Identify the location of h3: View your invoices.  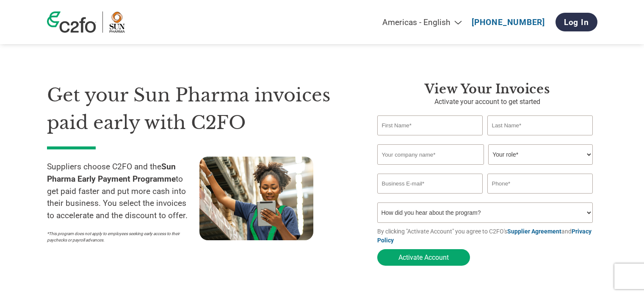
(487, 89).